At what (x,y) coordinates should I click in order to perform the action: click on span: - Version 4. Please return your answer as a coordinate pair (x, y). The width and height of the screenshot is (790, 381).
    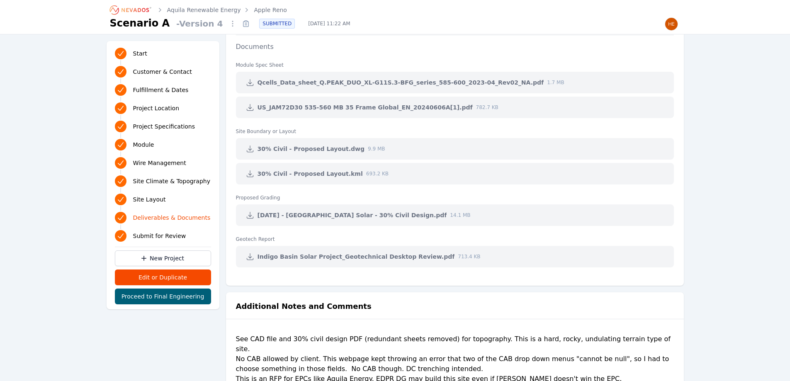
    Looking at the image, I should click on (200, 24).